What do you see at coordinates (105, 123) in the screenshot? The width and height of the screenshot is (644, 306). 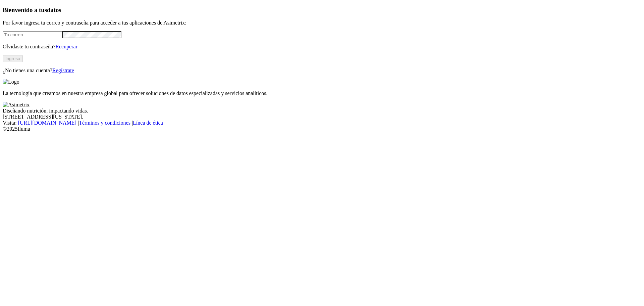 I see `a: Términos y condiciones` at bounding box center [105, 123].